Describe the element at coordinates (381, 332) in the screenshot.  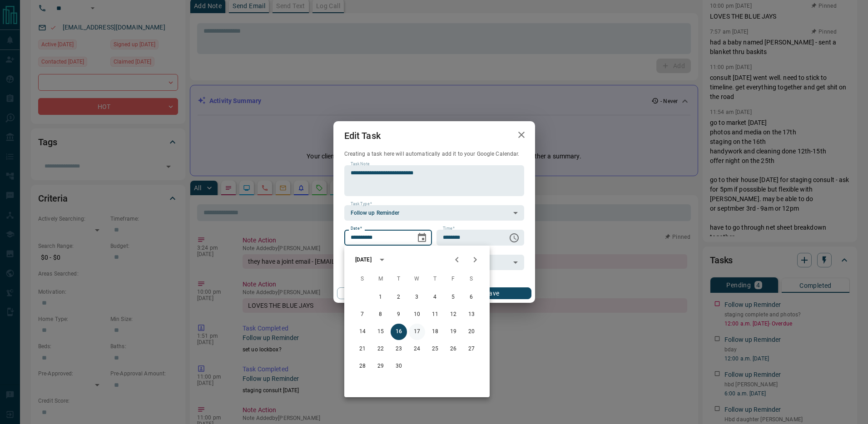
I see `button: 15` at that location.